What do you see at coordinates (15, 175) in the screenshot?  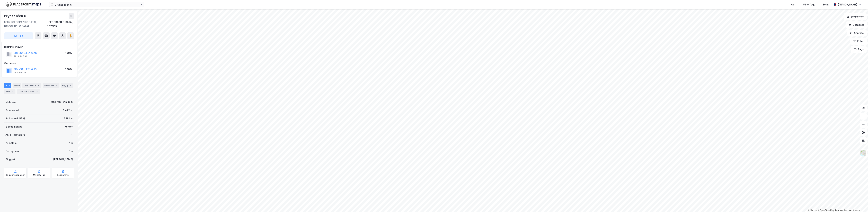 I see `div: Reguleringsplaner` at bounding box center [15, 175].